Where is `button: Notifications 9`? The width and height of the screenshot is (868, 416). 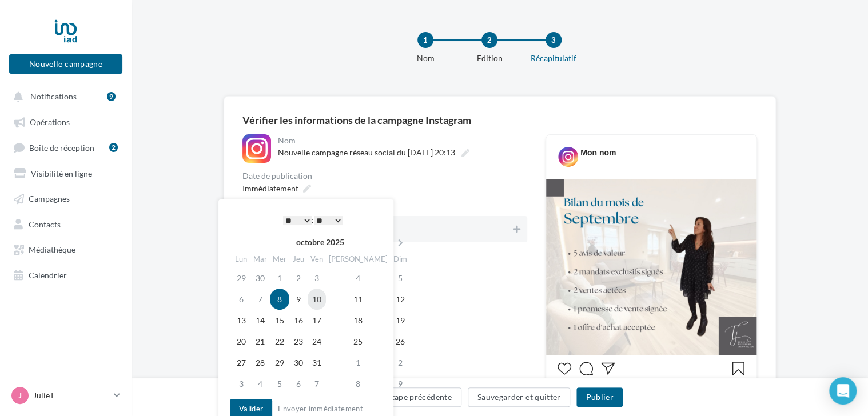
button: Notifications 9 is located at coordinates (64, 96).